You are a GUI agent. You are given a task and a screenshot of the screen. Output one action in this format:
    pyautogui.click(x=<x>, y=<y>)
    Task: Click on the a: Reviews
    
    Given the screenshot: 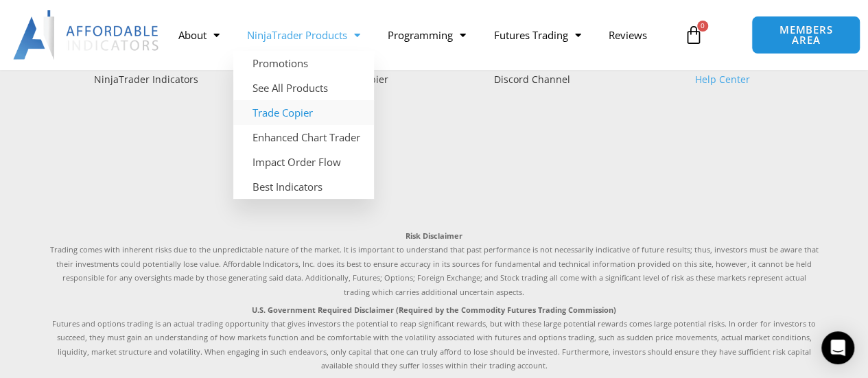 What is the action you would take?
    pyautogui.click(x=627, y=35)
    